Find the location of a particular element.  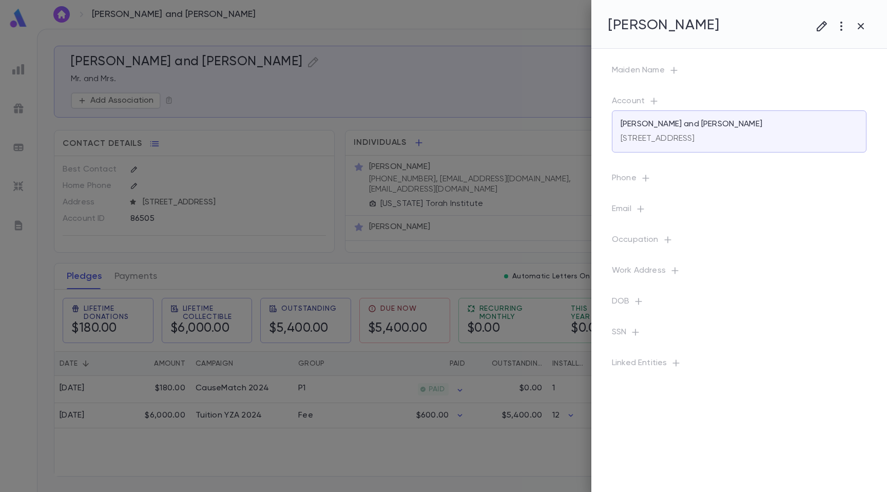

p: Account is located at coordinates (739, 103).